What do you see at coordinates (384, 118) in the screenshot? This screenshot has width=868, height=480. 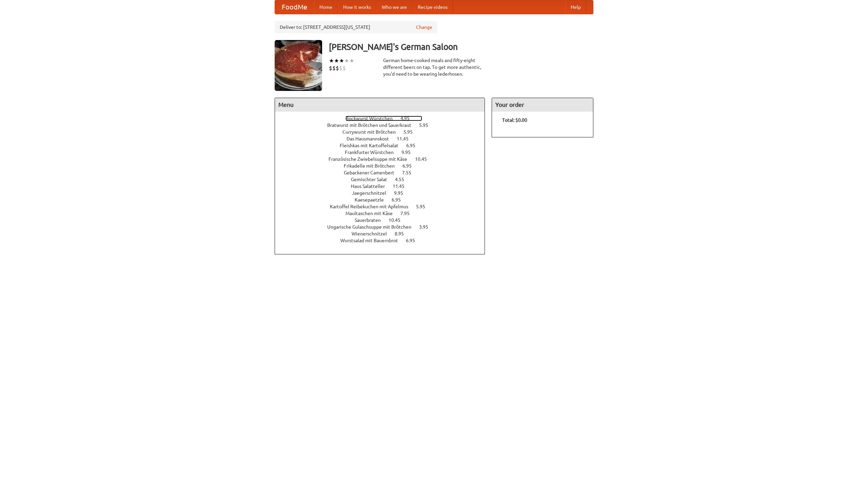 I see `a: Bockwurst Würstchen 4.95` at bounding box center [384, 118].